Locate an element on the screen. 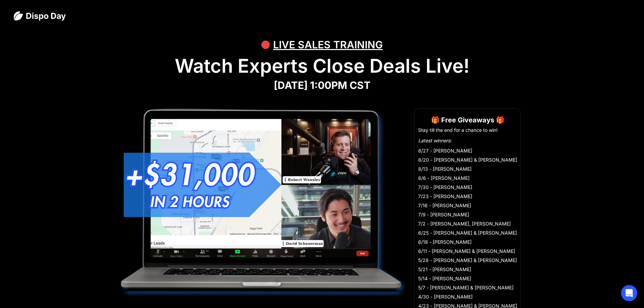 This screenshot has height=308, width=644. strong: 🎁 Free Giveaways 🎁 is located at coordinates (467, 120).